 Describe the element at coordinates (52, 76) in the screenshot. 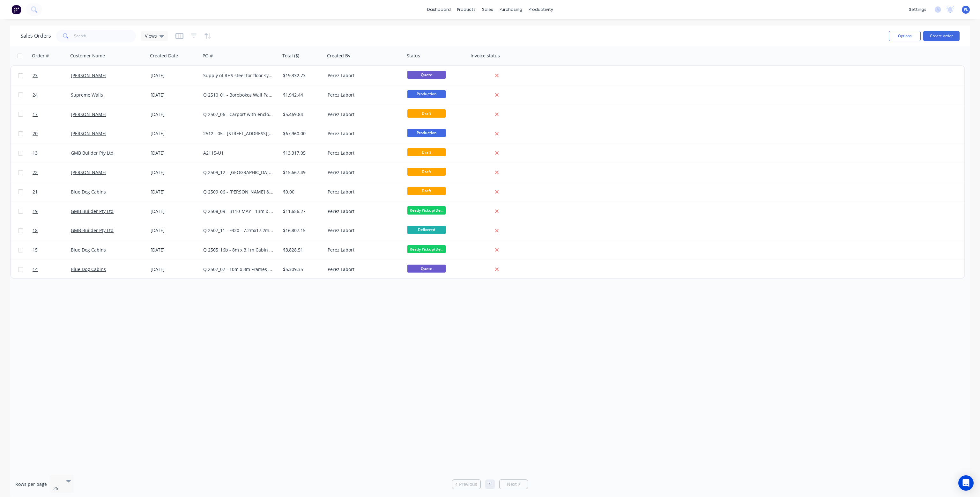

I see `a: 23` at that location.